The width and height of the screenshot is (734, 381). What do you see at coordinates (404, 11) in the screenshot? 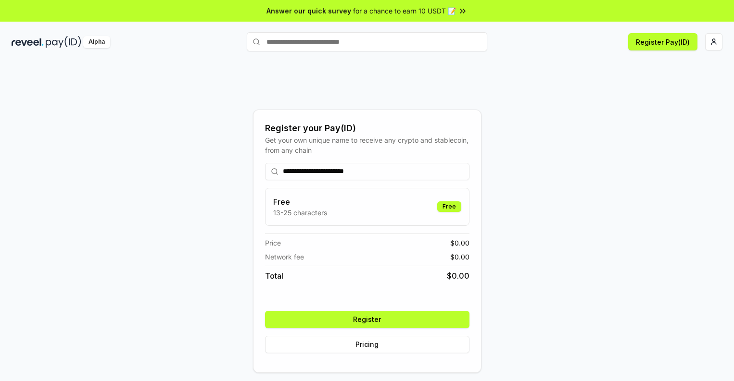
I see `span: for a chance to earn 10 USDT 📝` at bounding box center [404, 11].